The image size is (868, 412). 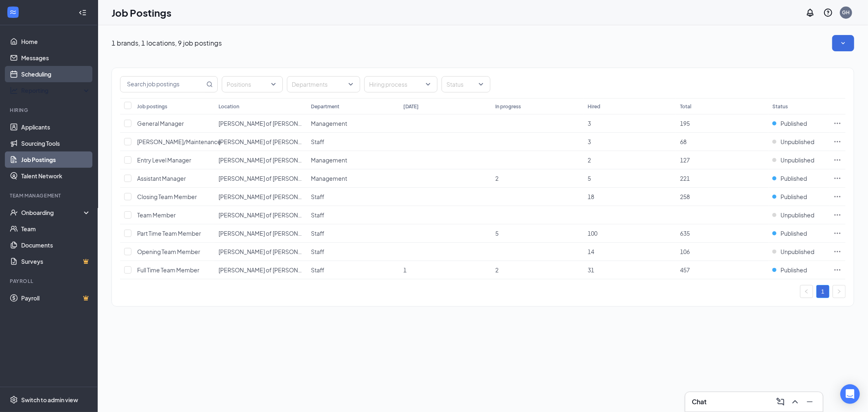 What do you see at coordinates (591, 251) in the screenshot?
I see `span: 14` at bounding box center [591, 251].